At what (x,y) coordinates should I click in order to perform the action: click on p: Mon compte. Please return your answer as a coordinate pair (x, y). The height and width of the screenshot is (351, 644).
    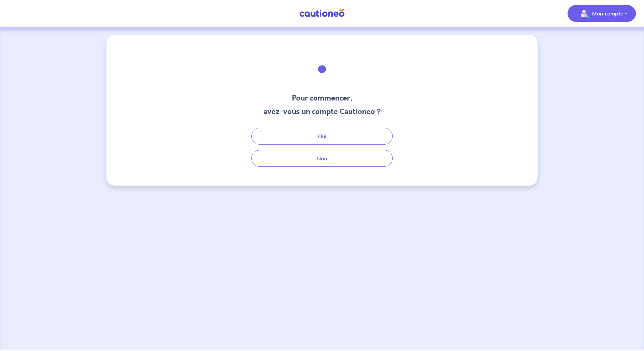
    Looking at the image, I should click on (607, 13).